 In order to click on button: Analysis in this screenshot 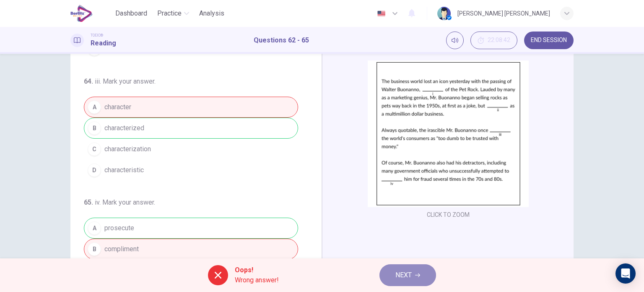, I will do `click(212, 13)`.